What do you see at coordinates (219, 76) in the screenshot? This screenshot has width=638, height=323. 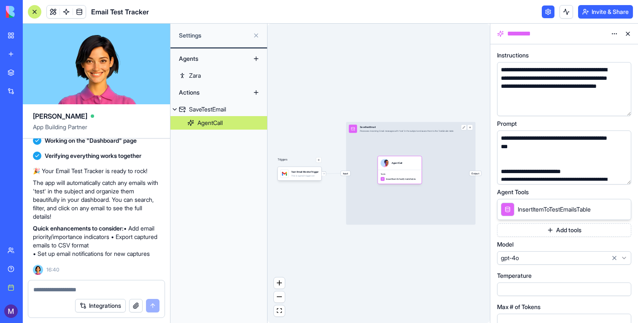 I see `a: Zara` at bounding box center [219, 76].